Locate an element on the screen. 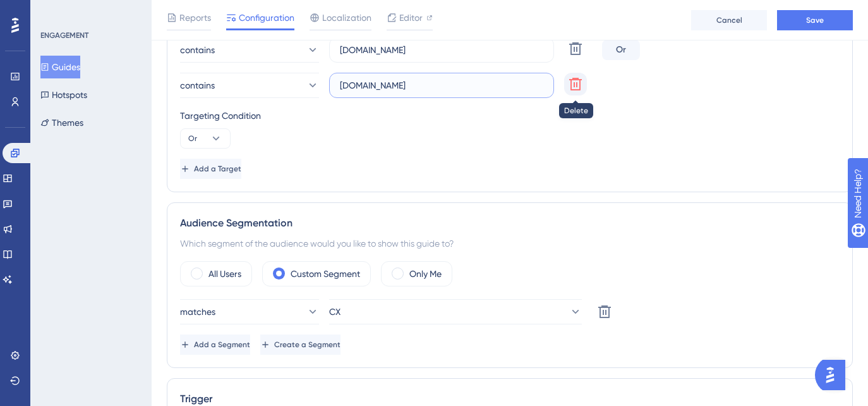 The width and height of the screenshot is (868, 406). span: CX is located at coordinates (335, 312).